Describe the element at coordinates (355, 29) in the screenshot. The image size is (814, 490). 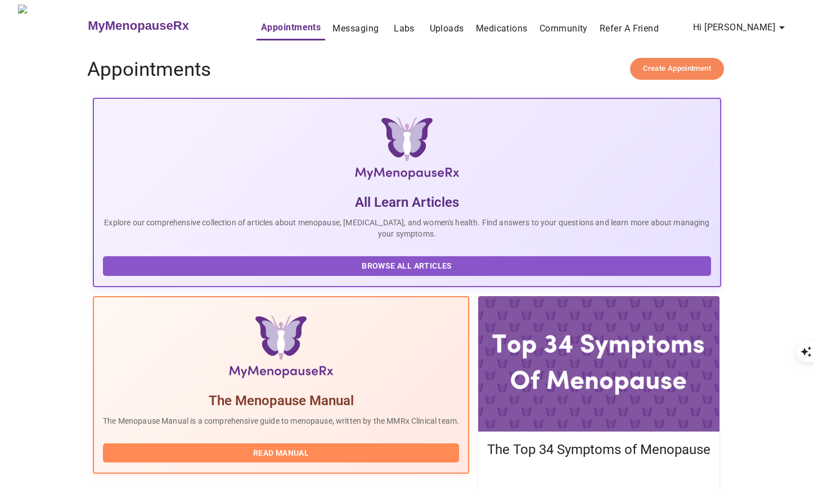
I see `a: Messaging` at that location.